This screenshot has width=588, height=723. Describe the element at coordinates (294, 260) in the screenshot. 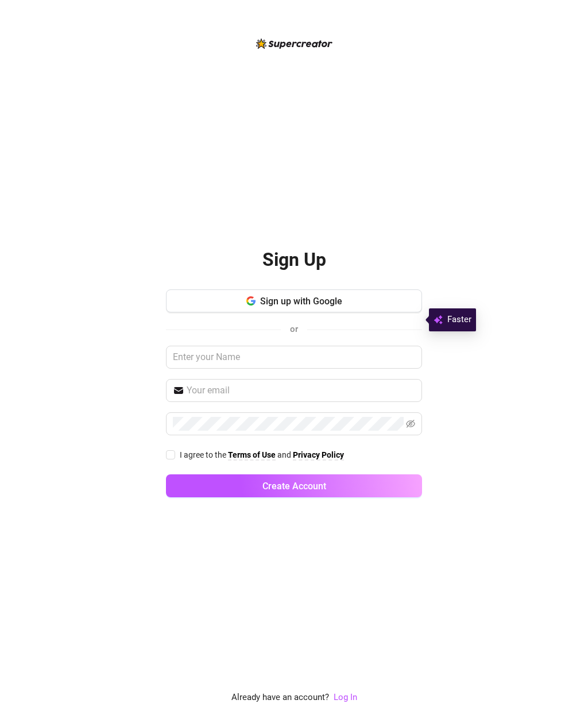

I see `h2: Sign Up` at that location.